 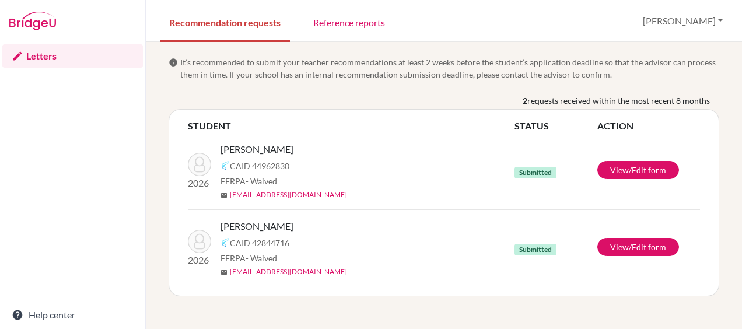 I want to click on th: STATUS, so click(x=556, y=126).